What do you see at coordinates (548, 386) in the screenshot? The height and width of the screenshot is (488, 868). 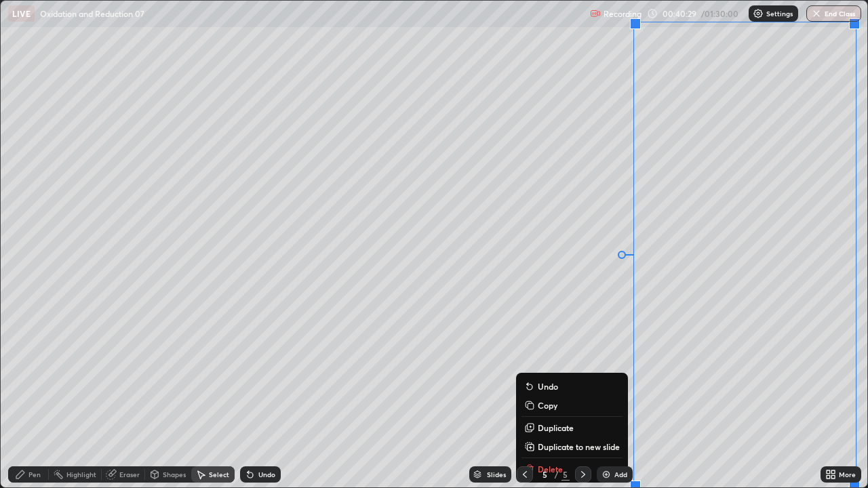 I see `p: Undo` at bounding box center [548, 386].